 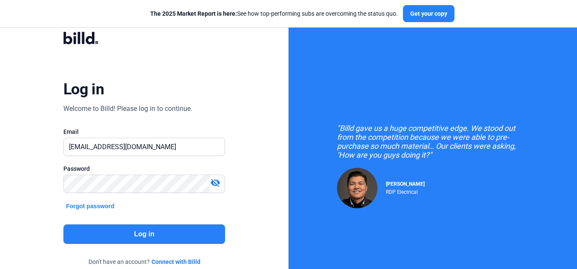 I want to click on div: See how top-performing subs are overcoming the status quo., so click(x=274, y=14).